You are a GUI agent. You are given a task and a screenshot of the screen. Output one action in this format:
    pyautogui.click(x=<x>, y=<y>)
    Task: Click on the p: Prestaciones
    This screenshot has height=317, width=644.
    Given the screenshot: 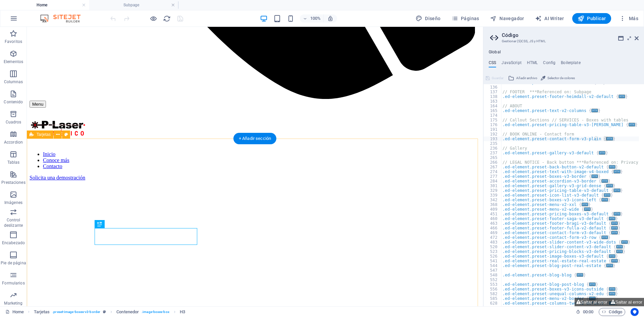 What is the action you would take?
    pyautogui.click(x=13, y=182)
    